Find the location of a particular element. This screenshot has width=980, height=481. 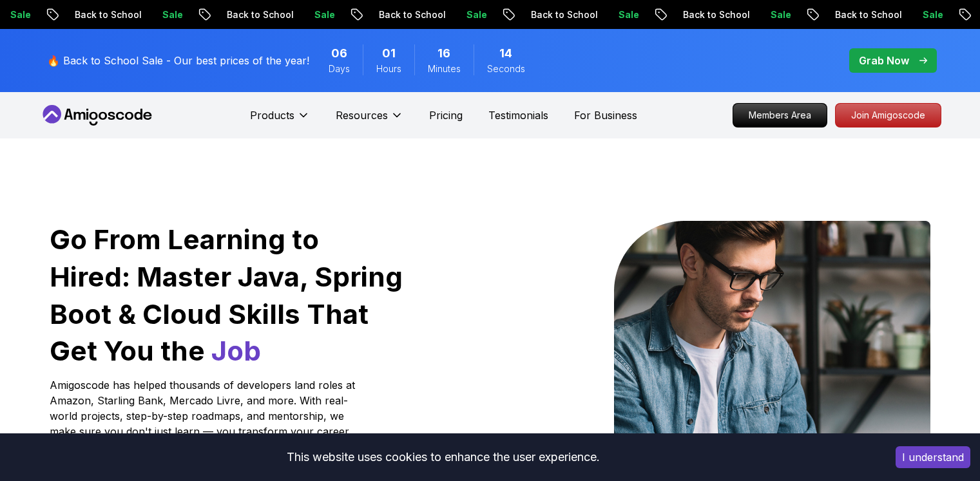

a: Members Area is located at coordinates (779, 116).